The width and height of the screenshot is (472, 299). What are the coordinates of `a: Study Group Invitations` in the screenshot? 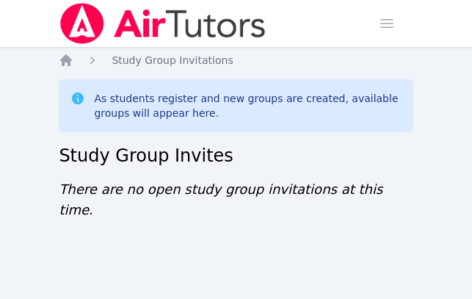 It's located at (172, 60).